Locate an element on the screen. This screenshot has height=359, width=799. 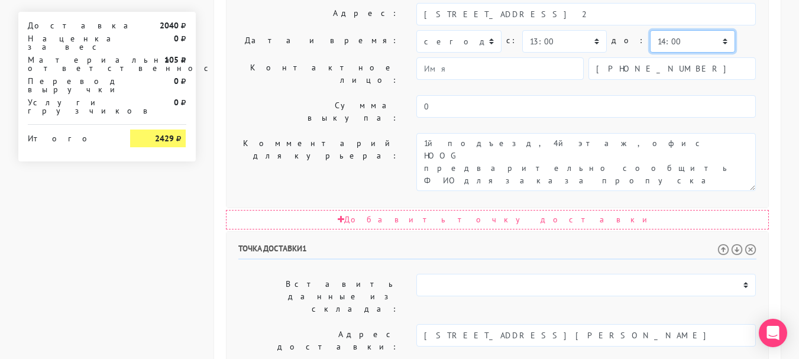
label: Вставить данные из склада: is located at coordinates (319, 296).